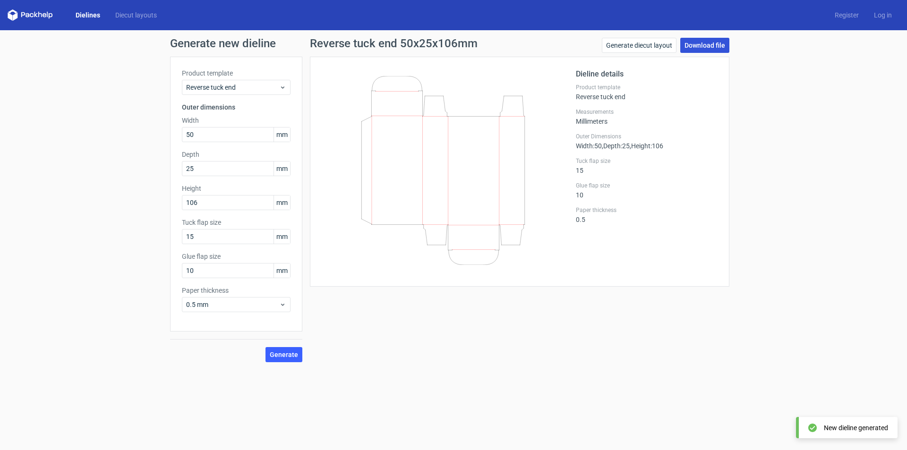 Image resolution: width=907 pixels, height=450 pixels. What do you see at coordinates (883, 15) in the screenshot?
I see `a: Log in` at bounding box center [883, 15].